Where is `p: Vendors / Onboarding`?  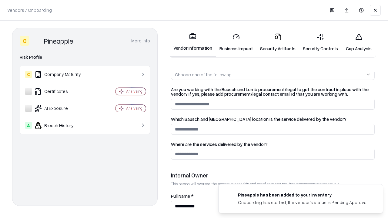
p: Vendors / Onboarding is located at coordinates (29, 10).